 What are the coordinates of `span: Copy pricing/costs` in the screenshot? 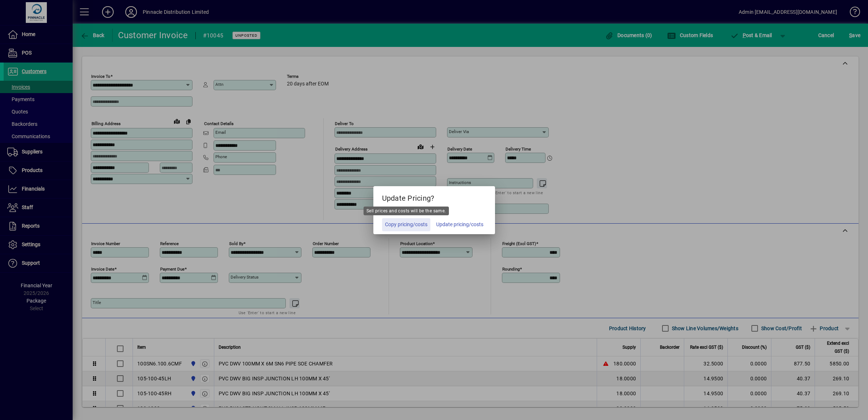 It's located at (406, 224).